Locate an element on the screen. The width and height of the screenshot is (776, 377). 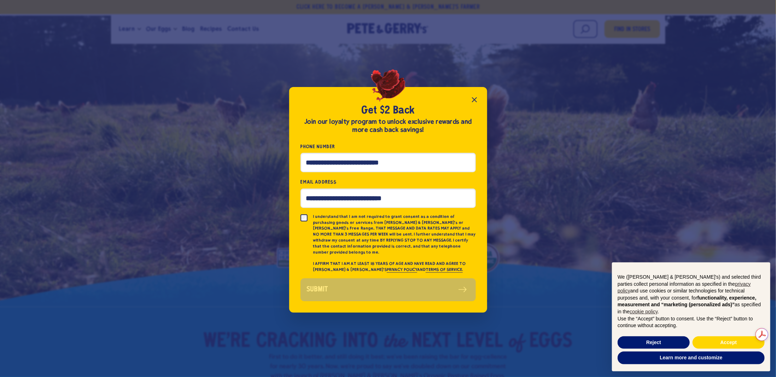
button: Accept is located at coordinates (729, 343).